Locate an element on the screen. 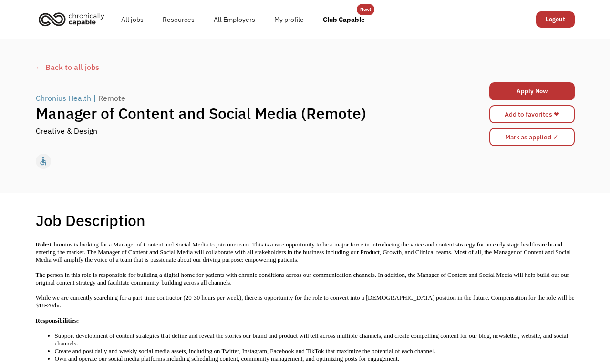  div: New! is located at coordinates (365, 10).